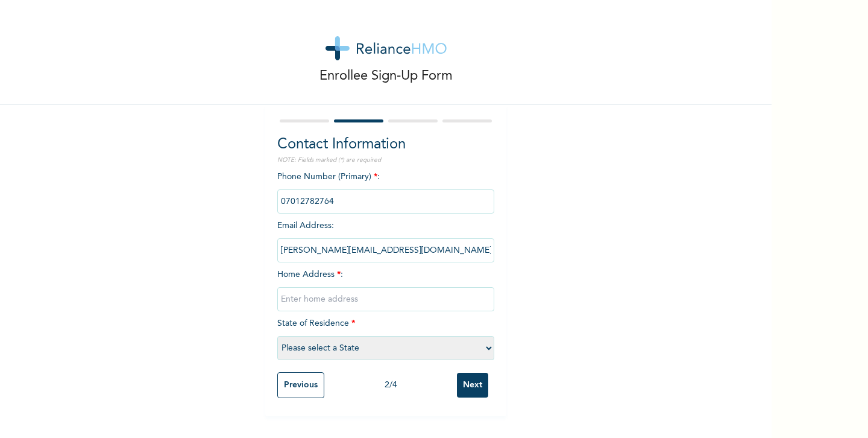 The width and height of the screenshot is (868, 438). I want to click on input: Enter Primary Phone Number, so click(386, 202).